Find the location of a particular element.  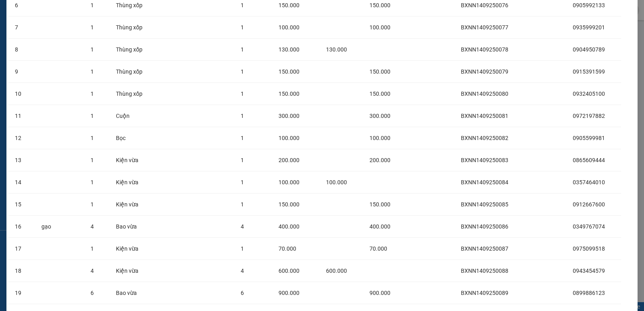

span: BXNN1409250080 is located at coordinates (485, 94).